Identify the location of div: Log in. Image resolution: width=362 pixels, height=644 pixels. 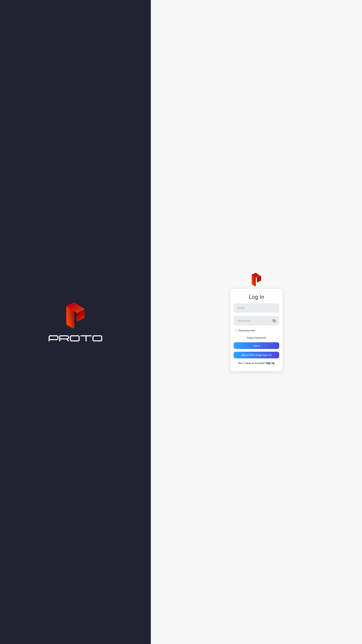
(256, 346).